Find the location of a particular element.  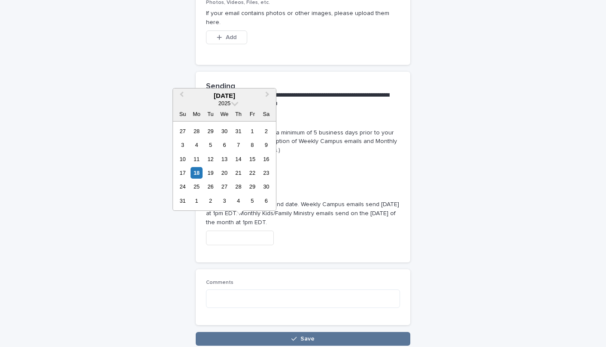

p: Your due date should be a minimum of 5 business days prior to your send date. (With the exception... is located at coordinates (303, 142).